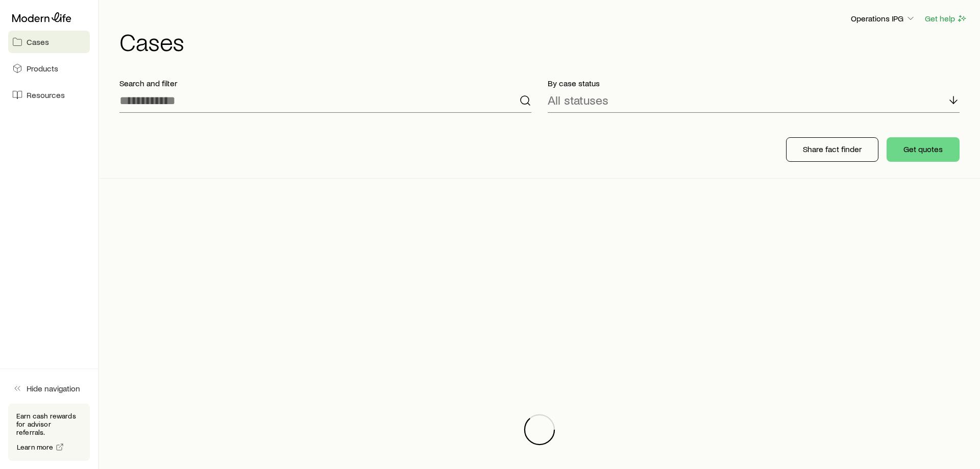 The width and height of the screenshot is (980, 469). I want to click on button: Share fact finder, so click(832, 150).